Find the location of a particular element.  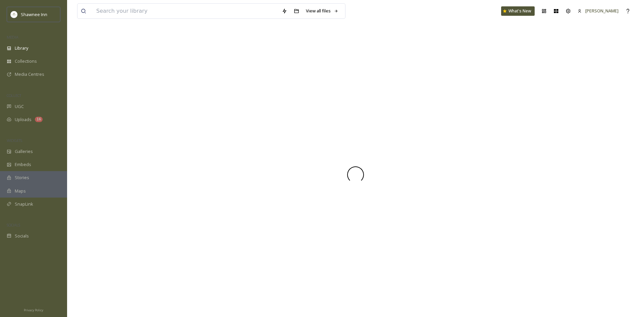

a: What's New is located at coordinates (518, 11).